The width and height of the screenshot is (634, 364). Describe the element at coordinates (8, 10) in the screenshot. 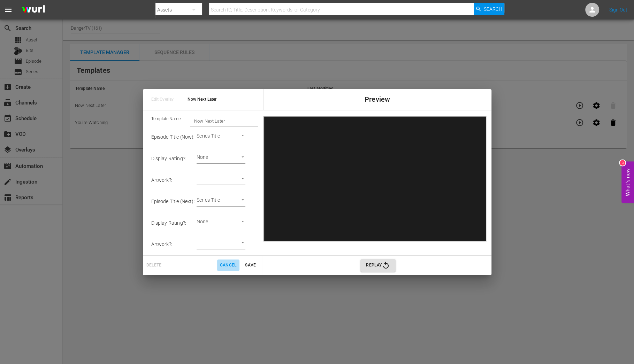

I see `span: menu` at that location.